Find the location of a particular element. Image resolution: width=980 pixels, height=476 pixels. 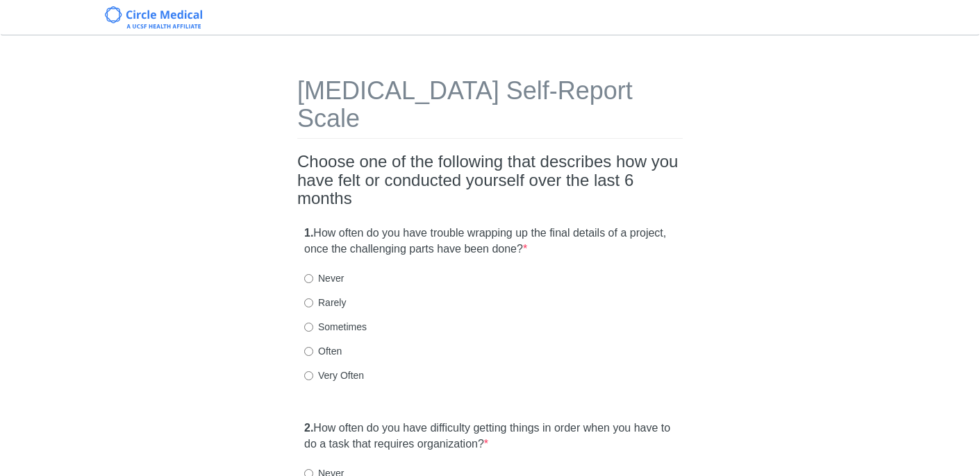

input: Rarely is located at coordinates (308, 303).